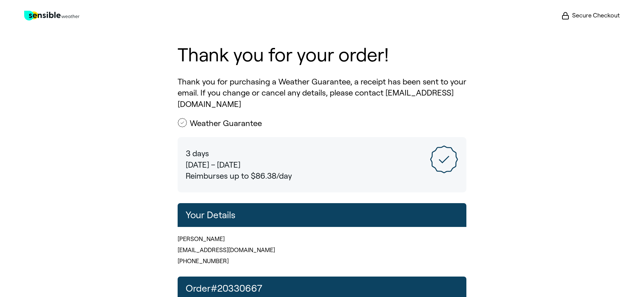  Describe the element at coordinates (322, 153) in the screenshot. I see `p: 3 days` at that location.